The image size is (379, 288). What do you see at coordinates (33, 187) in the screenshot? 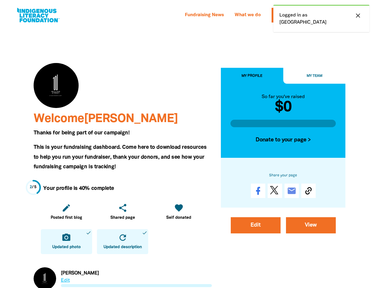
I see `div: / 5` at bounding box center [33, 187].